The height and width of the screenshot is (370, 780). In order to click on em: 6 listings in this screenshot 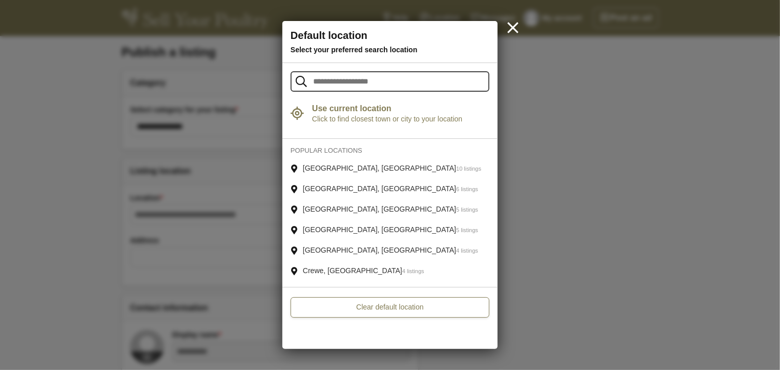, I will do `click(467, 189)`.